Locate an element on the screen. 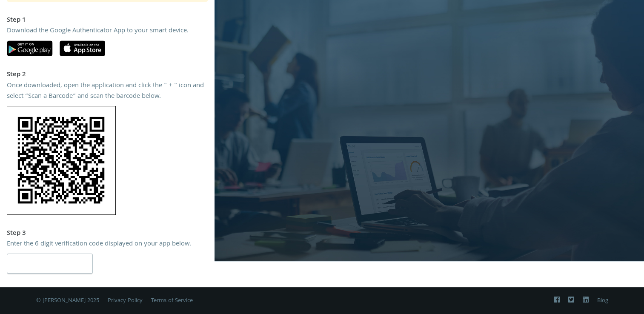  img: google-play.svg is located at coordinates (30, 48).